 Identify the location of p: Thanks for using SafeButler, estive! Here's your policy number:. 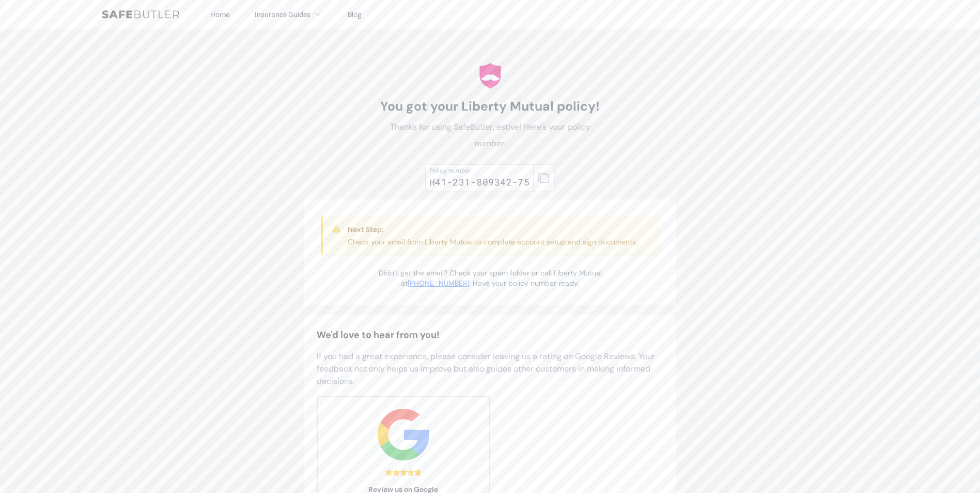
(490, 135).